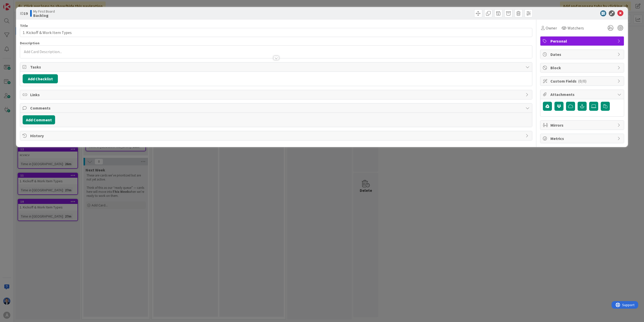 This screenshot has width=644, height=322. Describe the element at coordinates (276, 32) in the screenshot. I see `input: type card name here...` at that location.